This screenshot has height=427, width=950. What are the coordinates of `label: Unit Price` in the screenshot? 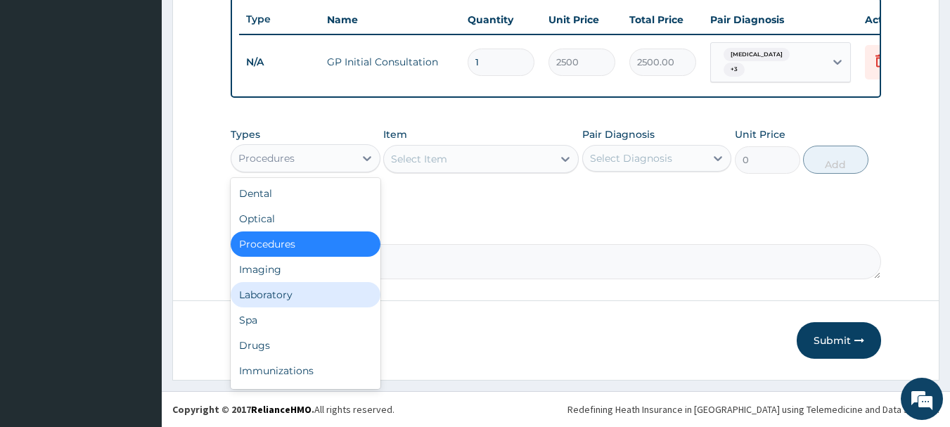 It's located at (760, 134).